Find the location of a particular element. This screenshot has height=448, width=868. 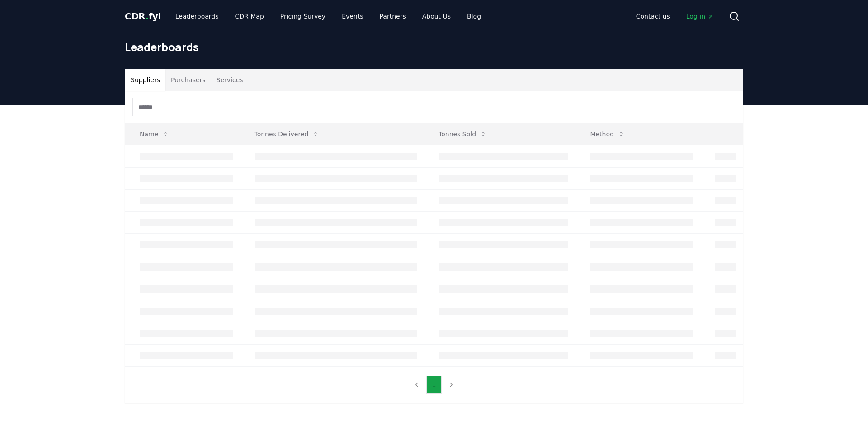

button: Suppliers is located at coordinates (145, 80).